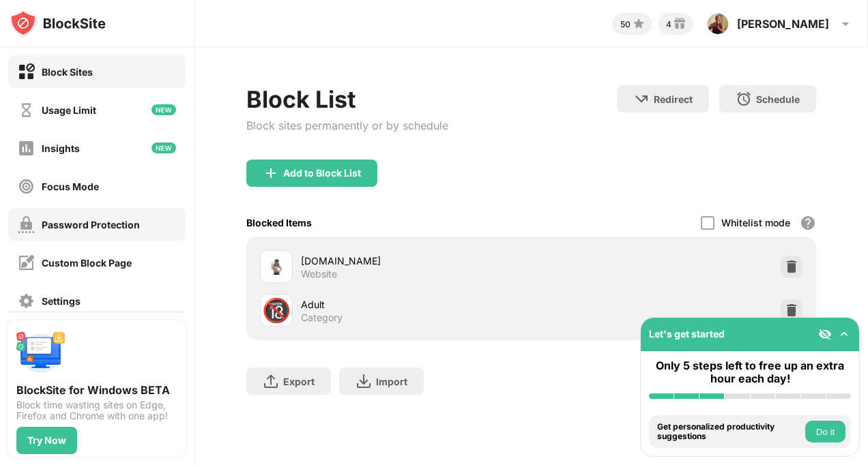  I want to click on div: Category, so click(322, 318).